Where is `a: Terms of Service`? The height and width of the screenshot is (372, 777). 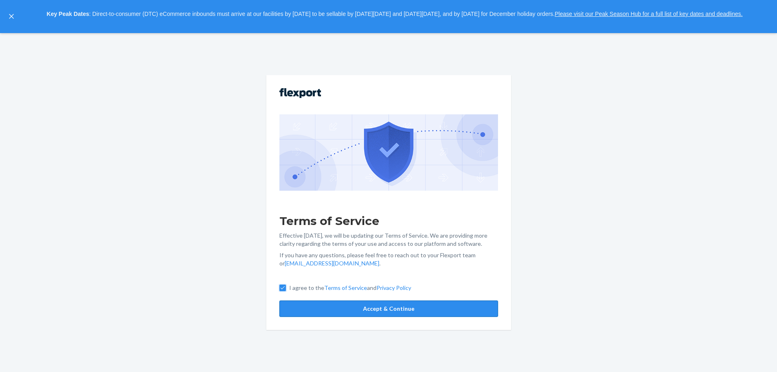 a: Terms of Service is located at coordinates (345, 287).